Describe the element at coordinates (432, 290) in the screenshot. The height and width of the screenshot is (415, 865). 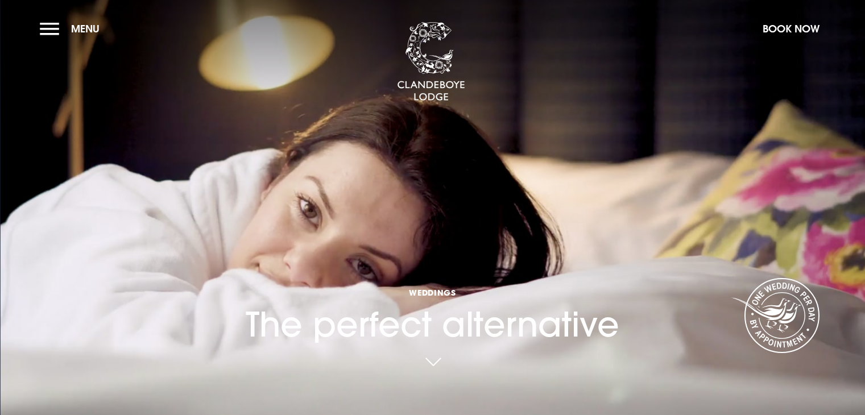
I see `h1: The perfect alternative` at that location.